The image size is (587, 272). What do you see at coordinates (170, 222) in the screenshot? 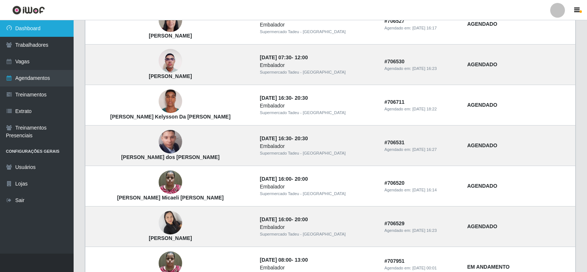
I see `img: Rosilda pereira de Sousa` at bounding box center [170, 222].